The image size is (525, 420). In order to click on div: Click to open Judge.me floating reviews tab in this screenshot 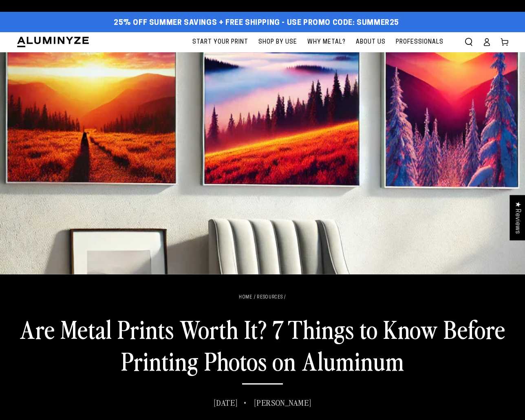, I will do `click(518, 217)`.